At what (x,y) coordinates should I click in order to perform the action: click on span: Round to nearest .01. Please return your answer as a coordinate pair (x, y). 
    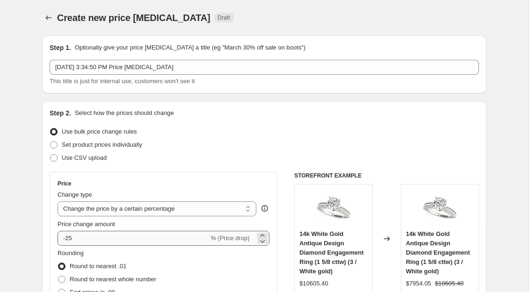
    Looking at the image, I should click on (98, 266).